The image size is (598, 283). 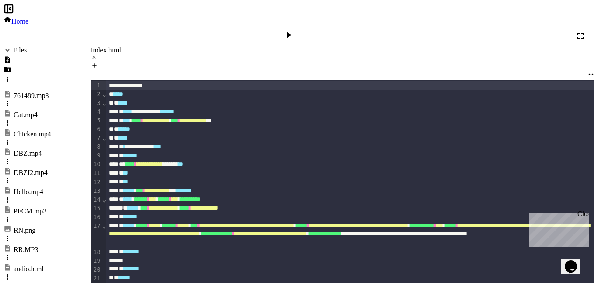 What do you see at coordinates (16, 21) in the screenshot?
I see `a: Home` at bounding box center [16, 21].